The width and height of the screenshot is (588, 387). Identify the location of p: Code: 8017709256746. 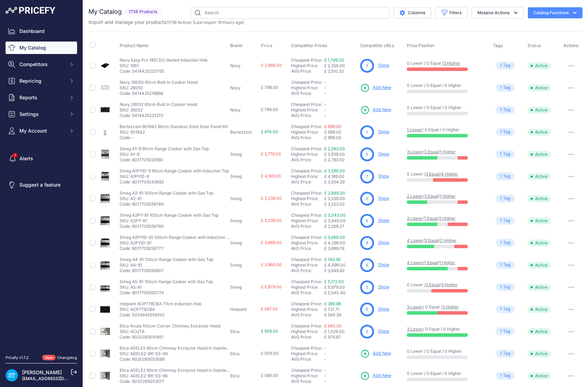
(167, 204).